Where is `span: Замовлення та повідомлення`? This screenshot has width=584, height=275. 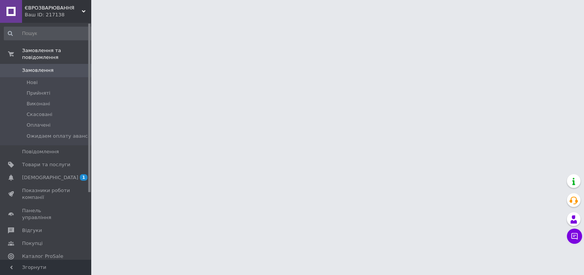
span: Замовлення та повідомлення is located at coordinates (57, 54).